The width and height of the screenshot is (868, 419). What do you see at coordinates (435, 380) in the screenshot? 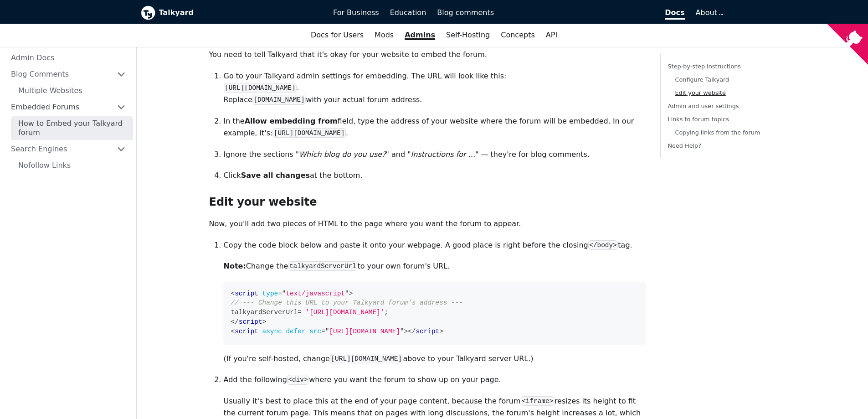
I see `p: Add the following where you want the forum to show up on your page.` at bounding box center [435, 380].